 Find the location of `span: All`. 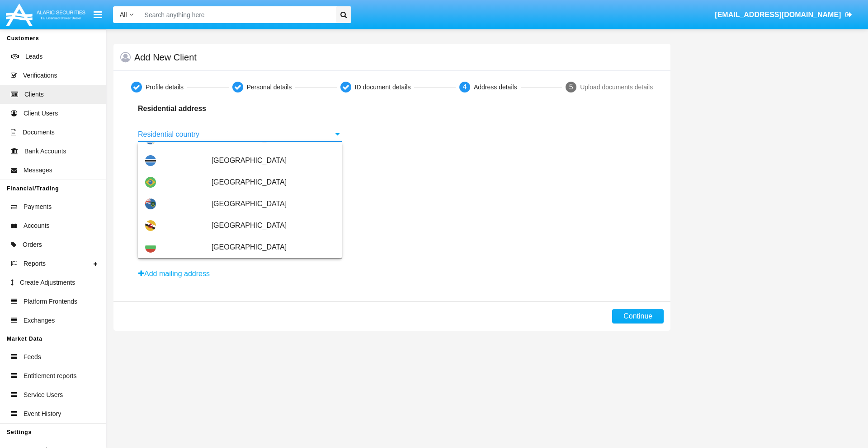

span: All is located at coordinates (123, 14).